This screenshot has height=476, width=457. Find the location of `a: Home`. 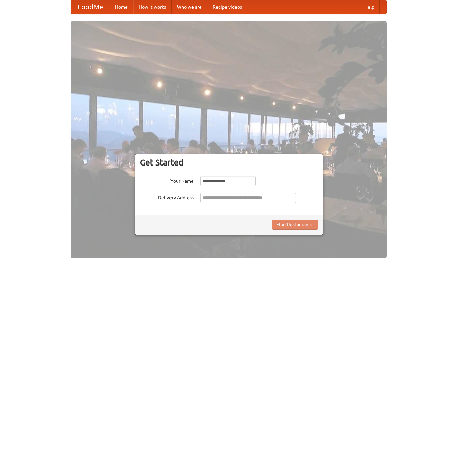

a: Home is located at coordinates (121, 7).